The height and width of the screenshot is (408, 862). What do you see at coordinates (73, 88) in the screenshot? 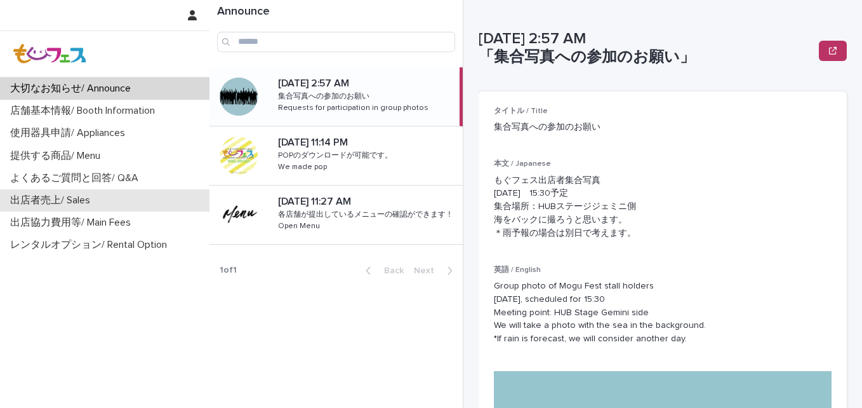
I see `p: 大切なお知らせ/ Announce` at bounding box center [73, 88].